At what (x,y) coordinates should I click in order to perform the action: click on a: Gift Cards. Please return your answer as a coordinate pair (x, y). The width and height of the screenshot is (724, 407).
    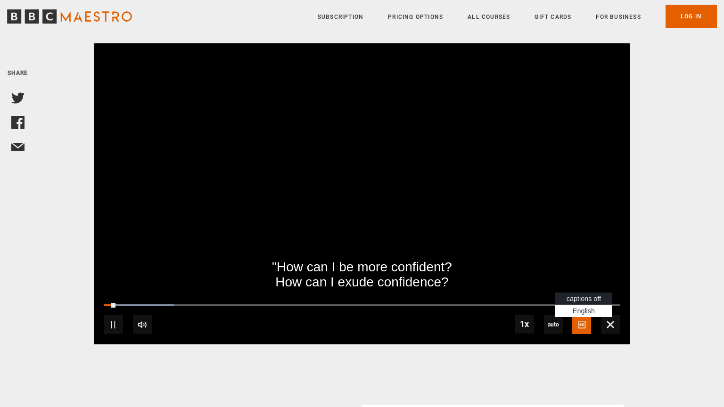
    Looking at the image, I should click on (553, 17).